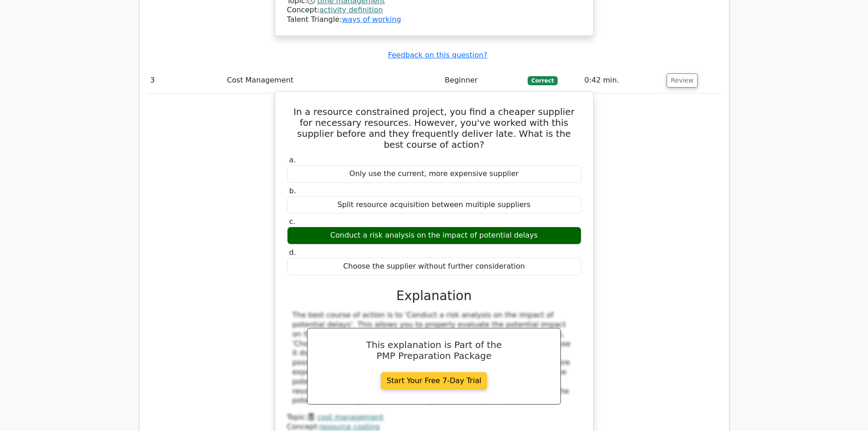 The height and width of the screenshot is (431, 868). What do you see at coordinates (351, 9) in the screenshot?
I see `a: activity definition` at bounding box center [351, 9].